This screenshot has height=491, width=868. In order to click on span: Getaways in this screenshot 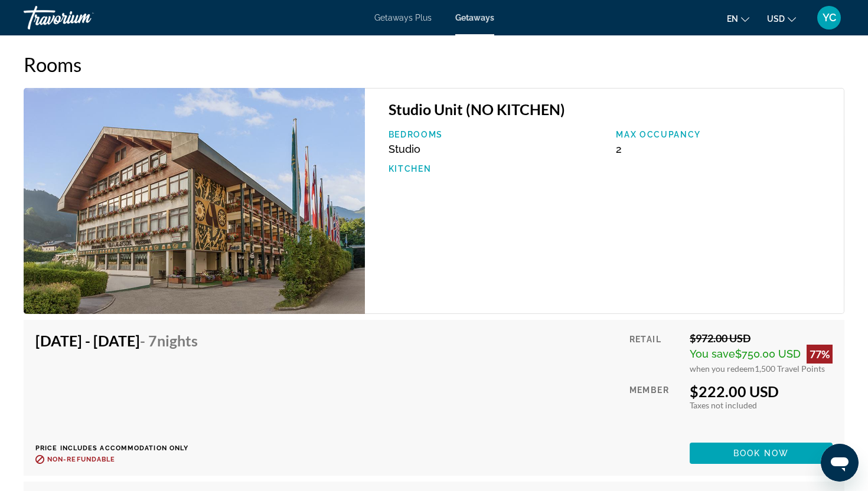, I will do `click(474, 18)`.